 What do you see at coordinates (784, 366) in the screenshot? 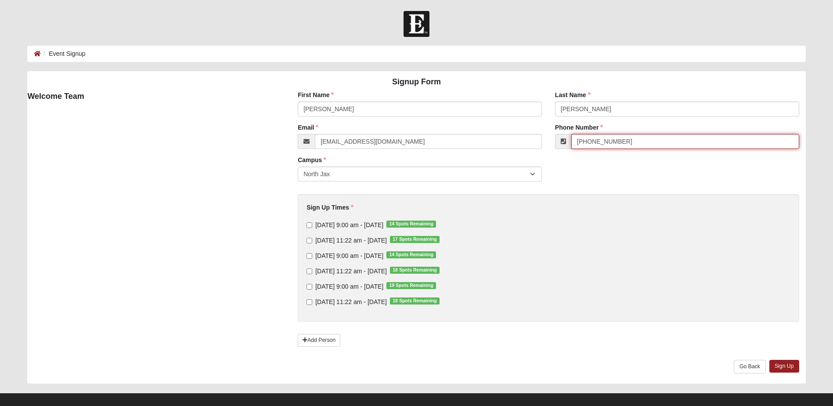
I see `a: Sign Up` at bounding box center [784, 366].